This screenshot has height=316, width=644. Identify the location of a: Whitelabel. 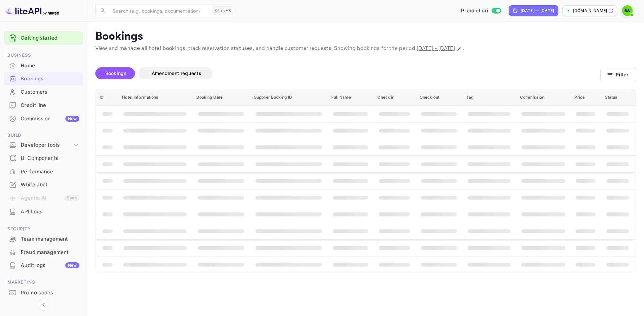
(43, 184).